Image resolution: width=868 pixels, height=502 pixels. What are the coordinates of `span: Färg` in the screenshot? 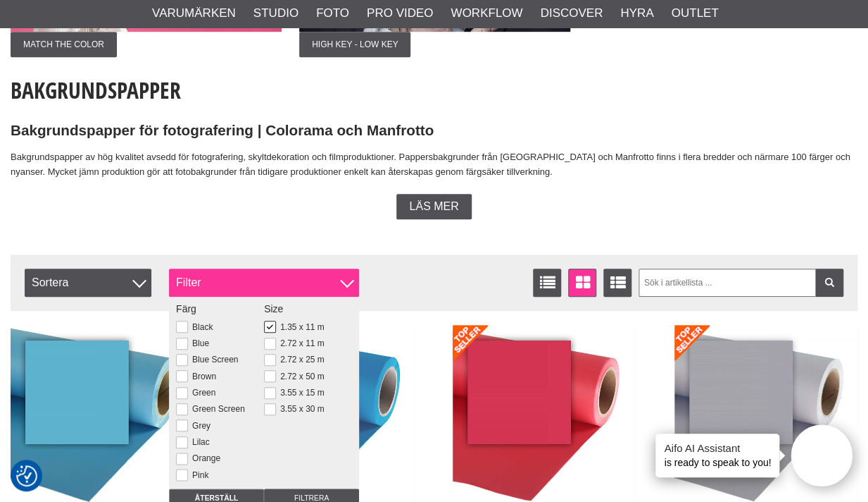 It's located at (186, 308).